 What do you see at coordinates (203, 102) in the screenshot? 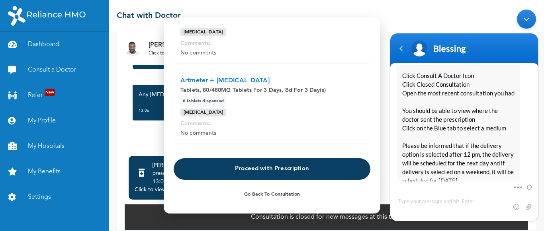
I see `p: 6 Tablets dispensed` at bounding box center [203, 102].